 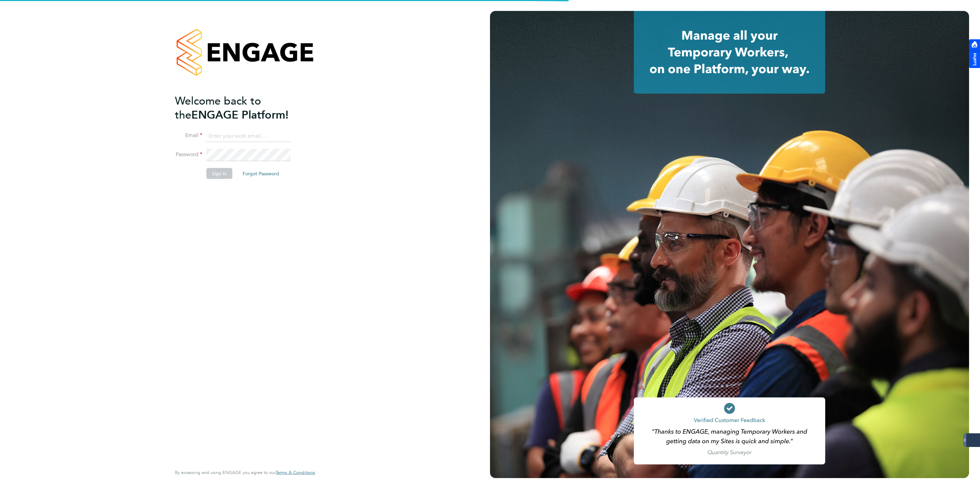 I want to click on label: Password, so click(x=189, y=155).